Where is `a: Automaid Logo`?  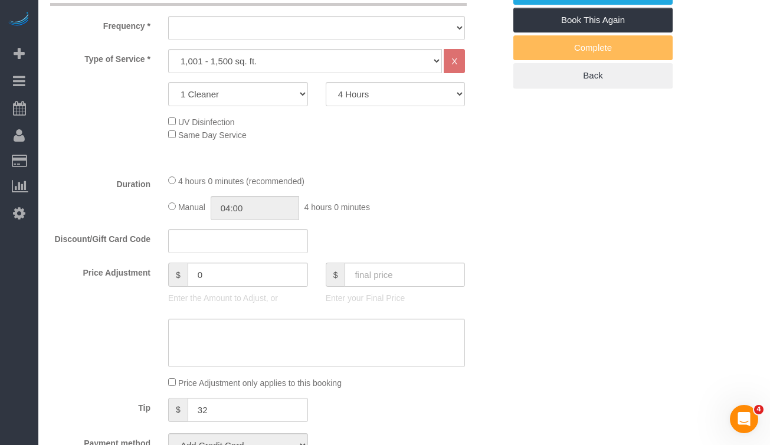 a: Automaid Logo is located at coordinates (19, 20).